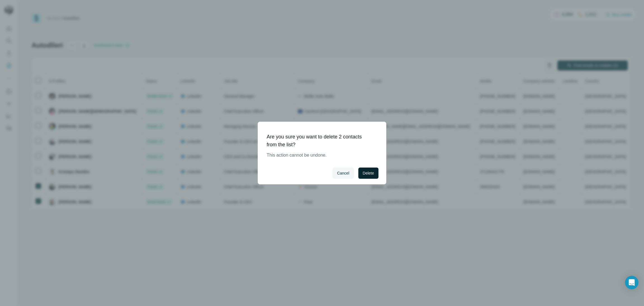  What do you see at coordinates (320, 155) in the screenshot?
I see `p: This action cannot be undone.` at bounding box center [320, 155].